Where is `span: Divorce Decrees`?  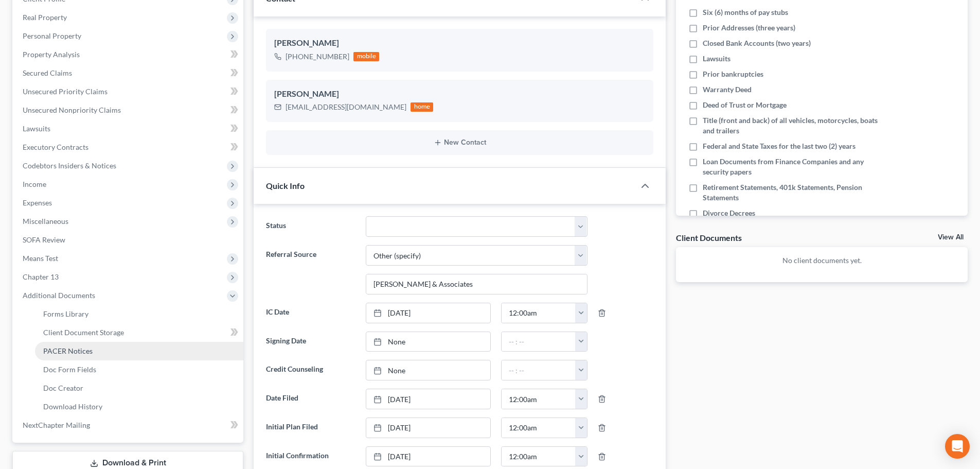
span: Divorce Decrees is located at coordinates (729, 213).